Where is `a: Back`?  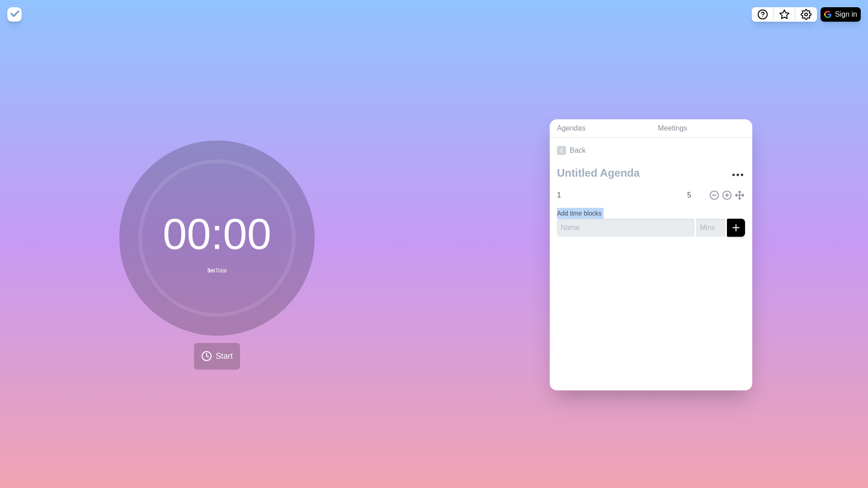 a: Back is located at coordinates (651, 151).